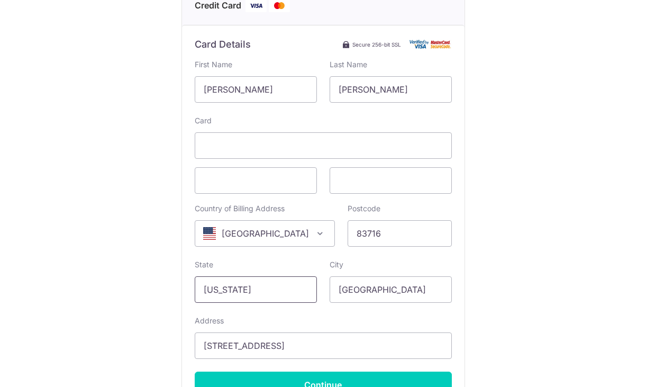 This screenshot has width=646, height=387. I want to click on label: Country of Billing Address, so click(240, 208).